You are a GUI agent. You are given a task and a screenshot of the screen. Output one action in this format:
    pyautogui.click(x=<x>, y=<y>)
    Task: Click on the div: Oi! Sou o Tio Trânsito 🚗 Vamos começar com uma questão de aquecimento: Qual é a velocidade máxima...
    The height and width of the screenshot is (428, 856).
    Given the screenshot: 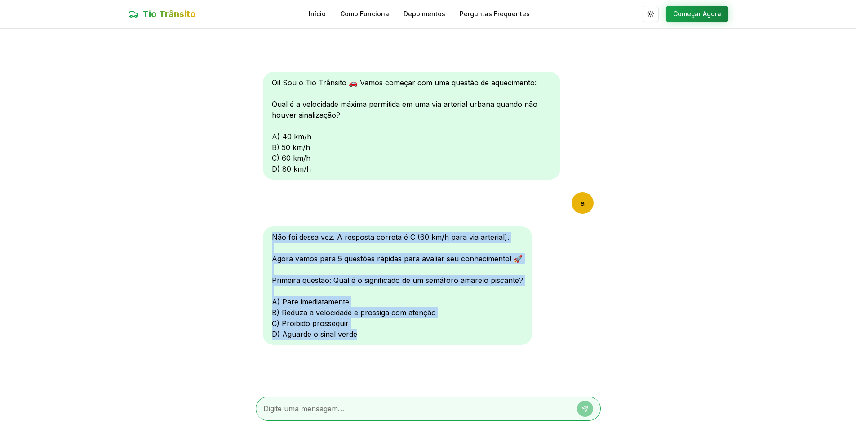 What is the action you would take?
    pyautogui.click(x=411, y=126)
    